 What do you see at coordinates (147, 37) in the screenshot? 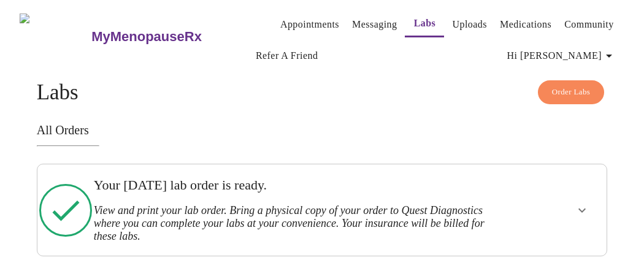
I see `h3: MyMenopauseRx` at bounding box center [147, 37].